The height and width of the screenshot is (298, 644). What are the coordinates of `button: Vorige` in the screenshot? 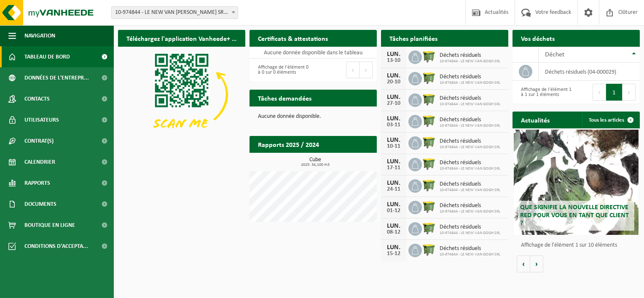 It's located at (523, 264).